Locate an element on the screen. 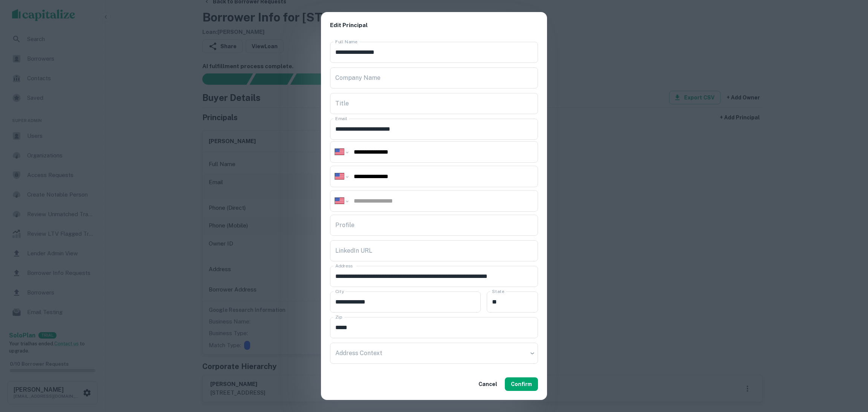 The width and height of the screenshot is (868, 412). div: Chat Widget is located at coordinates (849, 369).